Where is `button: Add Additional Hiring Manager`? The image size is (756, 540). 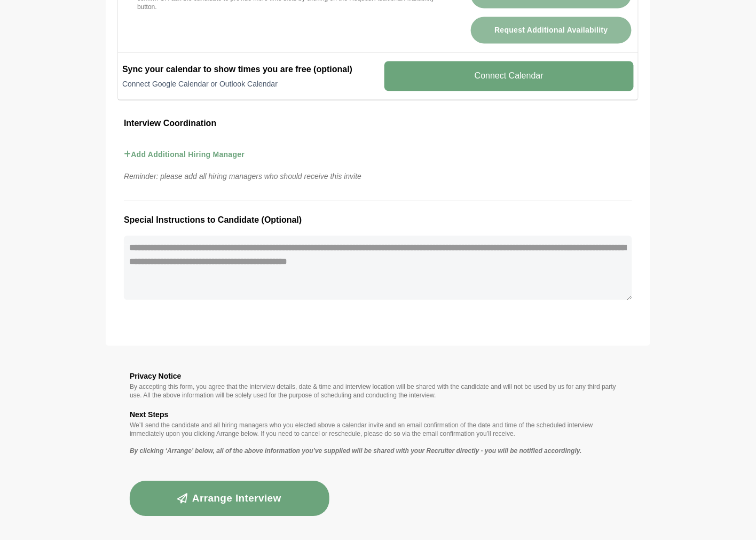 button: Add Additional Hiring Manager is located at coordinates (184, 154).